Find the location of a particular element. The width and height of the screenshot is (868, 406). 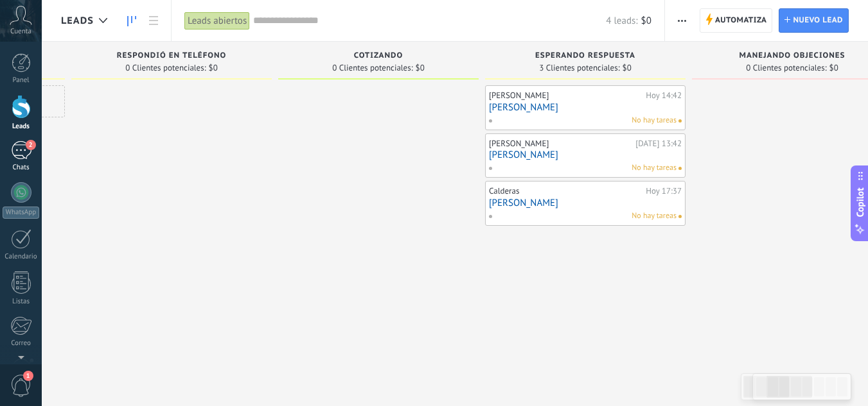

div: Hoy 14:42 is located at coordinates (664, 95).